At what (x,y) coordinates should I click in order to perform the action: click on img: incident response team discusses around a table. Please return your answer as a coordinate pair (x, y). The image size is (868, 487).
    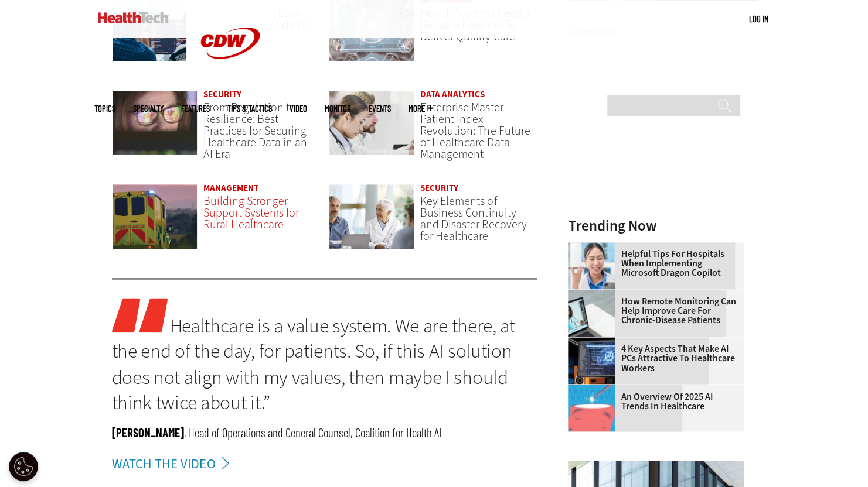
    Looking at the image, I should click on (371, 217).